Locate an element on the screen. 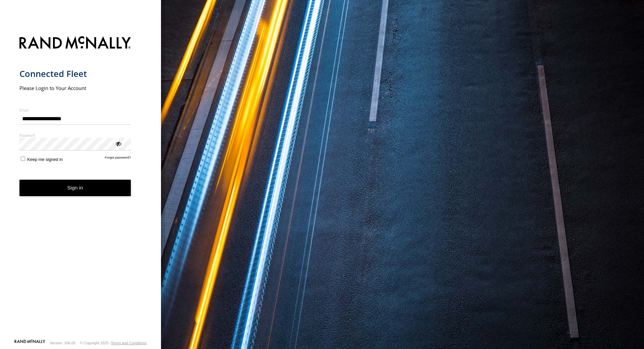 The width and height of the screenshot is (644, 349). span: Keep me signed in is located at coordinates (45, 159).